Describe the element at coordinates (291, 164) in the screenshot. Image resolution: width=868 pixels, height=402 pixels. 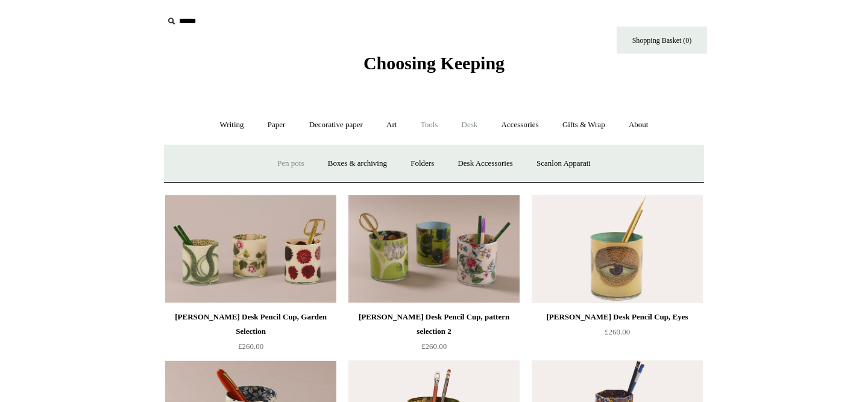
I see `a: Pen pots` at that location.